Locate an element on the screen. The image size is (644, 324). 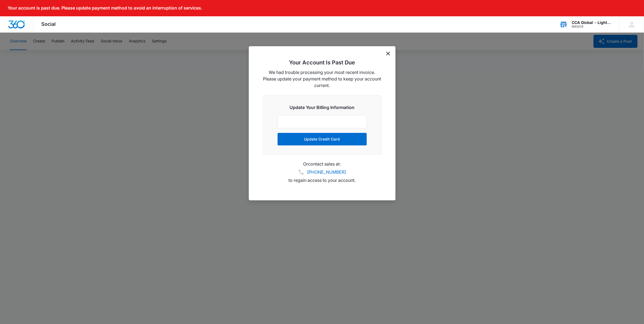
div: Social is located at coordinates (49, 24).